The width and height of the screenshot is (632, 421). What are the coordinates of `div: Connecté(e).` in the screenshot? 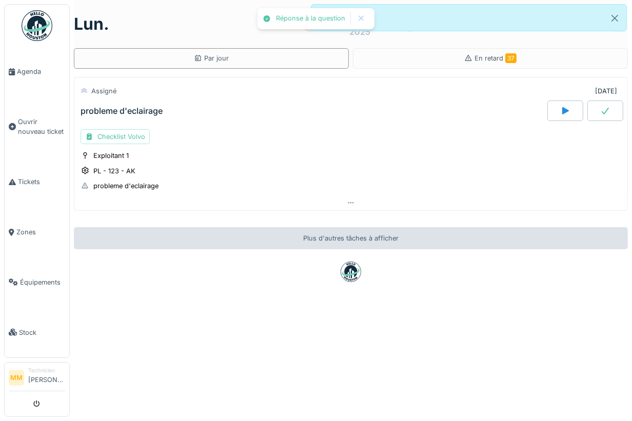 It's located at (469, 17).